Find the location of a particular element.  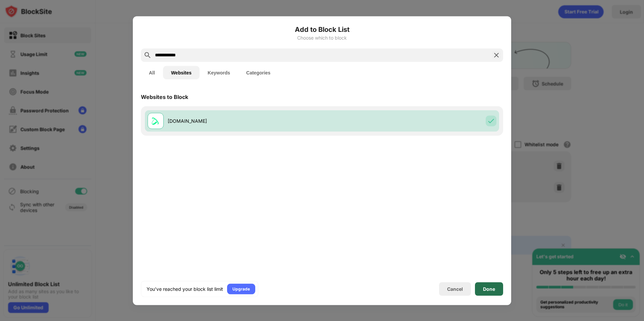

div: Upgrade is located at coordinates (241, 289).